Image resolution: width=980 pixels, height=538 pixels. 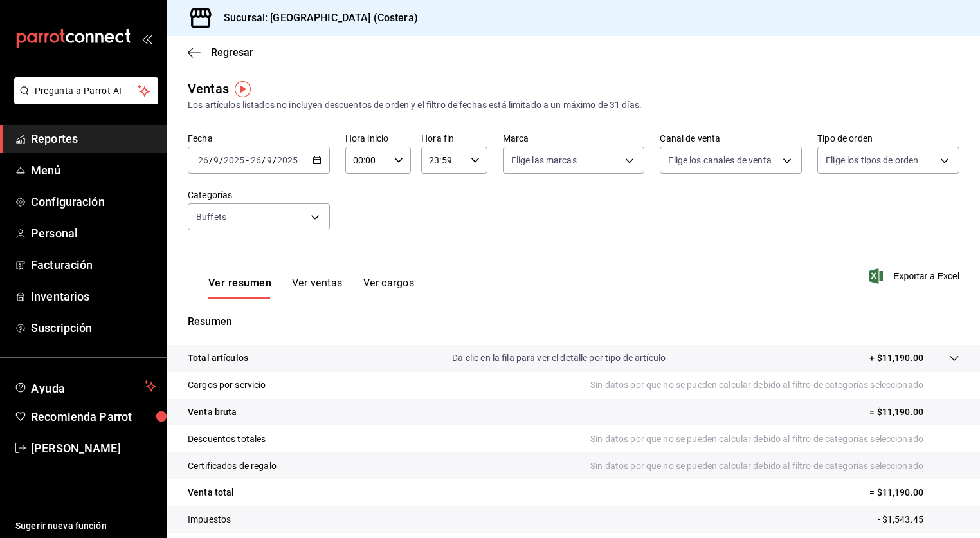 What do you see at coordinates (93, 201) in the screenshot?
I see `span: Configuración` at bounding box center [93, 201].